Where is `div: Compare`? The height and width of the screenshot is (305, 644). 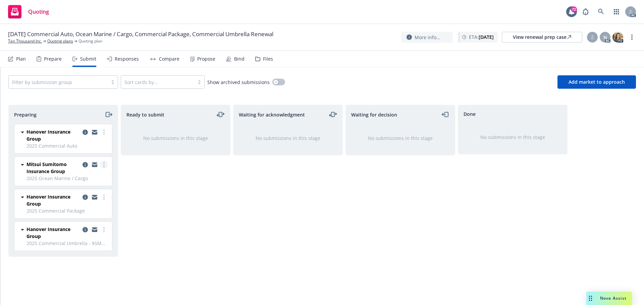
div: Compare is located at coordinates (169, 59).